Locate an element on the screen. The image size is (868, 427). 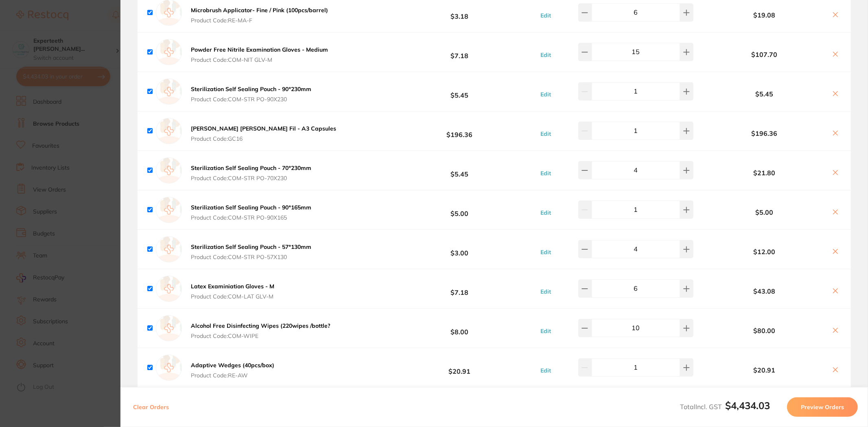
b: $19.08 is located at coordinates (765, 15).